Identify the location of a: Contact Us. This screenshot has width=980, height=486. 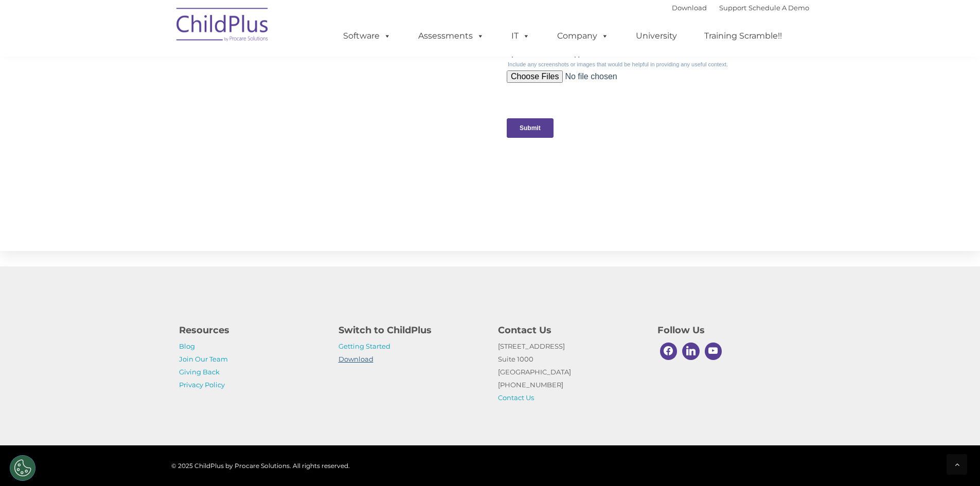
(516, 397).